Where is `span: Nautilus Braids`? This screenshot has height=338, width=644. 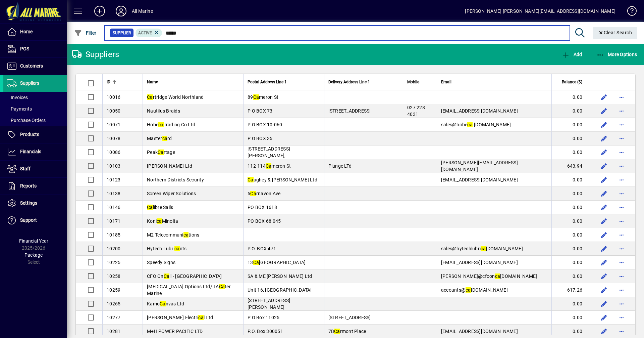
span: Nautilus Braids is located at coordinates (164, 111).